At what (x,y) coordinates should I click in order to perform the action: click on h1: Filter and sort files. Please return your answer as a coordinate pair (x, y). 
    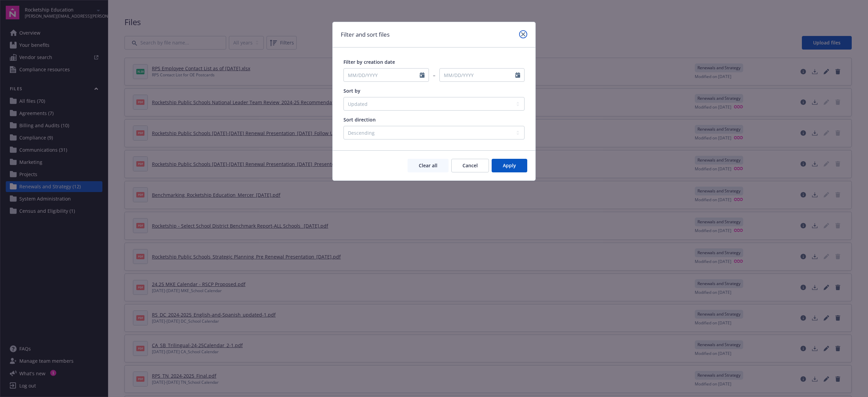
    Looking at the image, I should click on (365, 35).